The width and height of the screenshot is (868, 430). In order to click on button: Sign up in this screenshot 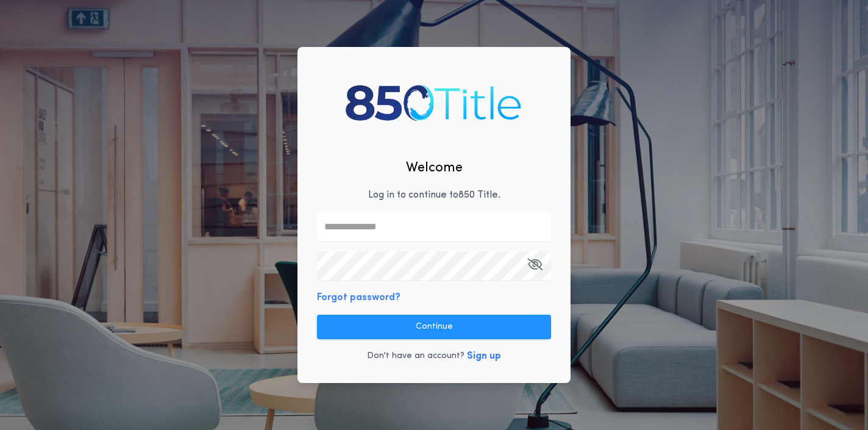, I will do `click(484, 356)`.